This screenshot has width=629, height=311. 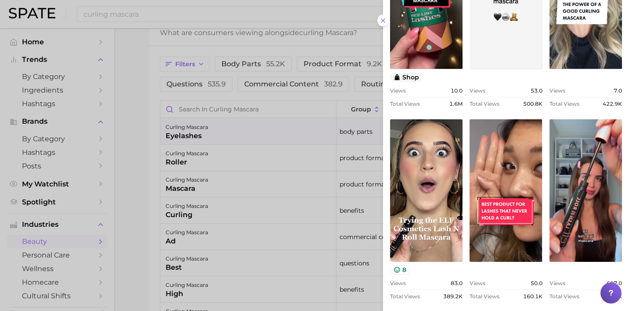 What do you see at coordinates (453, 297) in the screenshot?
I see `span: 389.2k` at bounding box center [453, 297].